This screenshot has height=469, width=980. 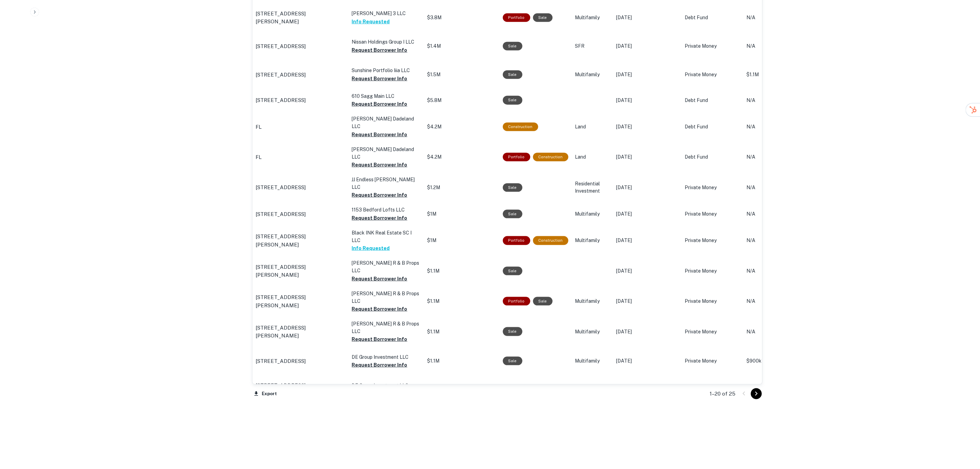 What do you see at coordinates (592, 46) in the screenshot?
I see `p: SFR` at bounding box center [592, 46].